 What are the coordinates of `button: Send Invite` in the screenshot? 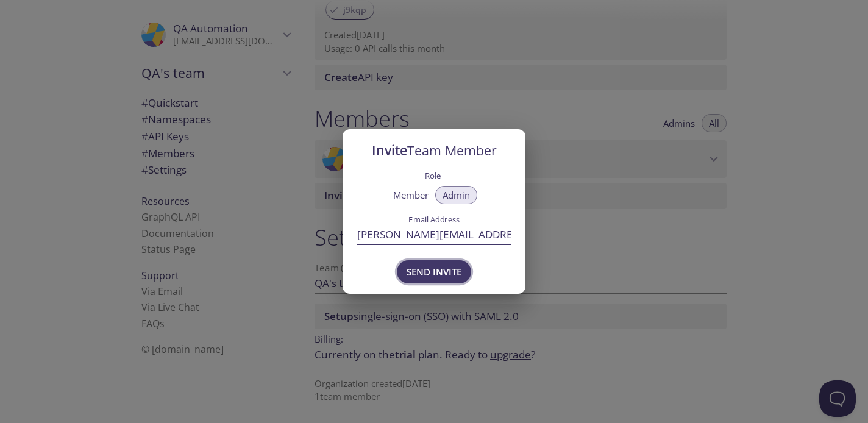 It's located at (434, 272).